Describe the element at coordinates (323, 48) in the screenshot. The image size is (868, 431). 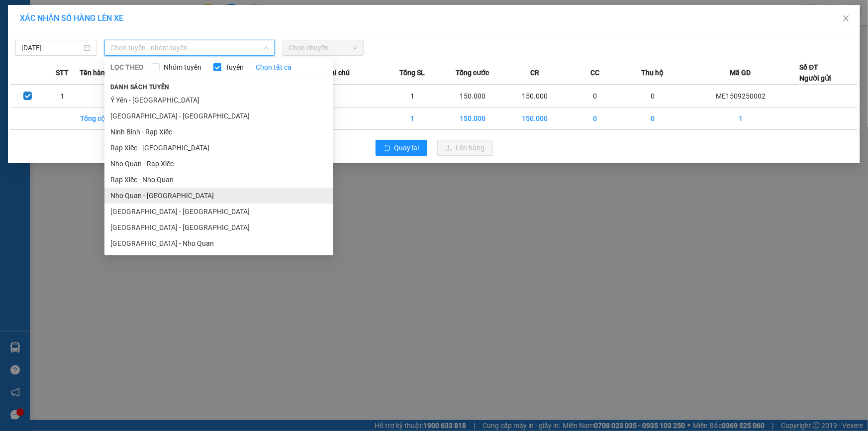
I see `span: Chọn chuyến` at that location.